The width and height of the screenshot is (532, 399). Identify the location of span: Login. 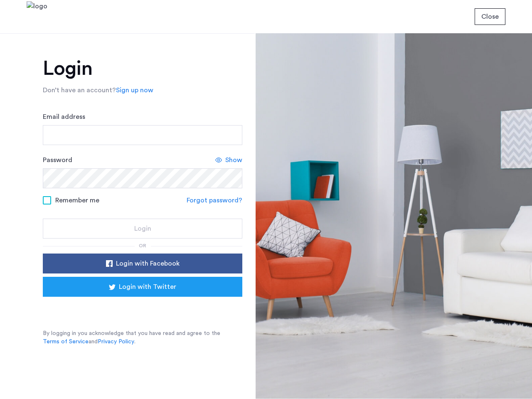
(142, 229).